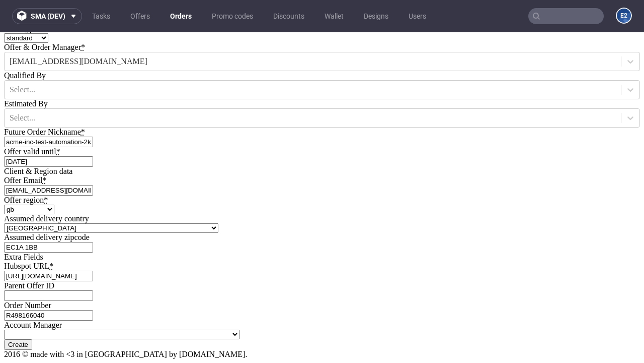 This screenshot has height=363, width=644. What do you see at coordinates (44, 15) in the screenshot?
I see `label: Offer & Order Manager` at bounding box center [44, 15].